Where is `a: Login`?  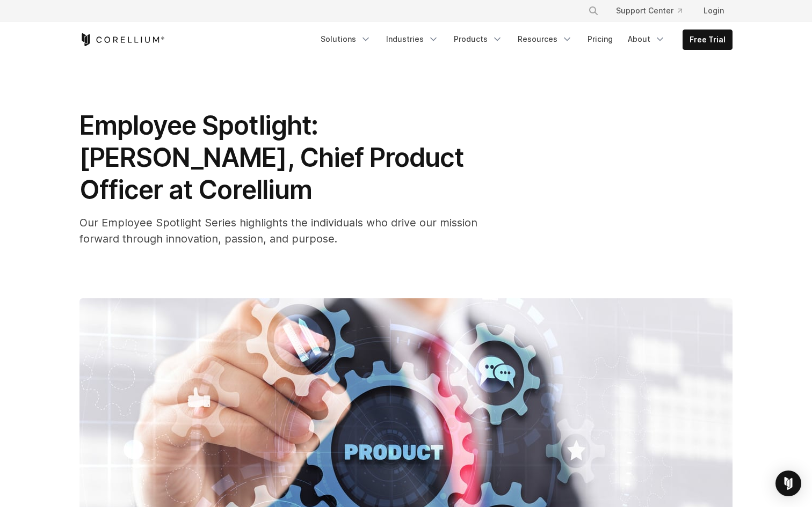
a: Login is located at coordinates (713, 11).